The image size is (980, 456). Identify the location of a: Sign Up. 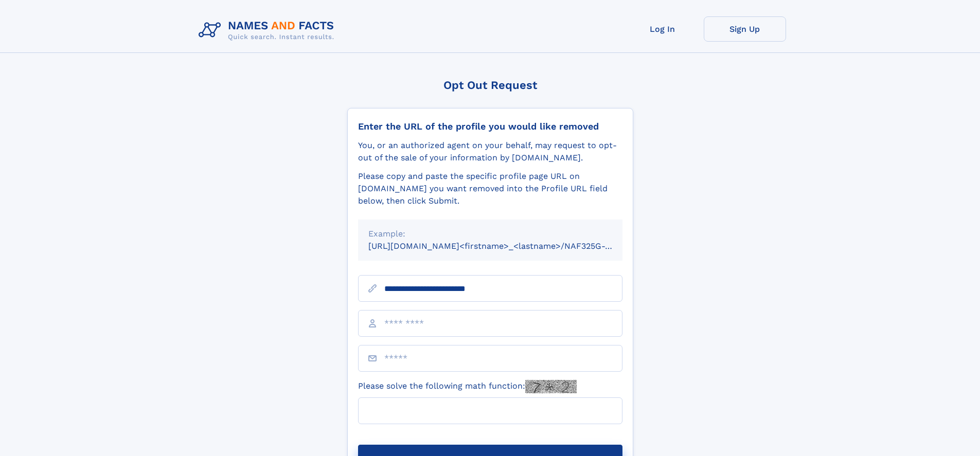
(745, 29).